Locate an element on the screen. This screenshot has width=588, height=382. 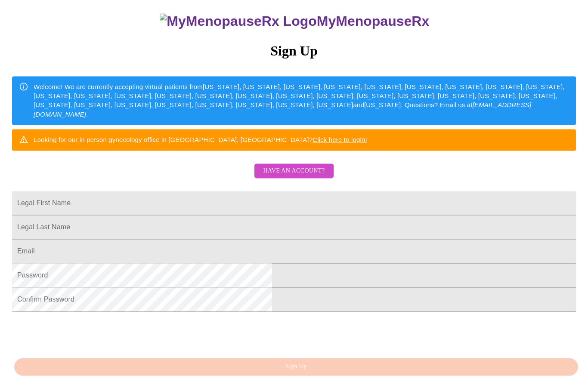
a: Have an account? is located at coordinates (294, 177).